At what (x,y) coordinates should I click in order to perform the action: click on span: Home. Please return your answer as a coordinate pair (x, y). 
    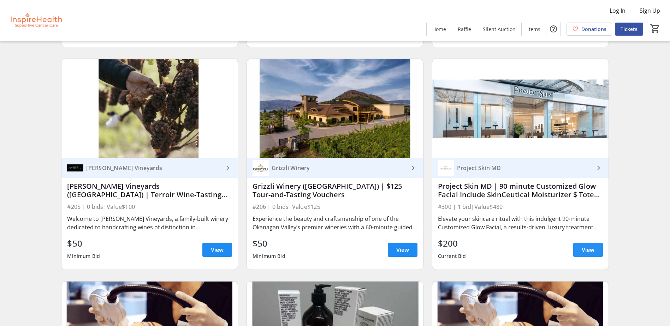
    Looking at the image, I should click on (439, 29).